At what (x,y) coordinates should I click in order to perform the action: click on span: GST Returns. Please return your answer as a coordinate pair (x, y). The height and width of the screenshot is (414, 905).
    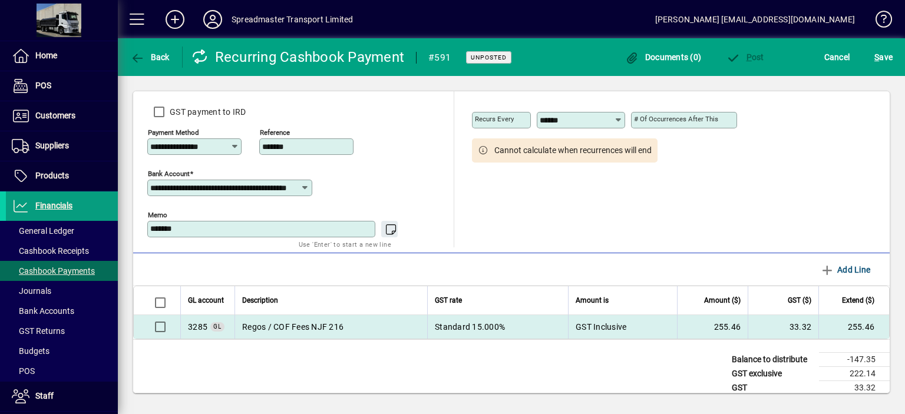
    Looking at the image, I should click on (38, 331).